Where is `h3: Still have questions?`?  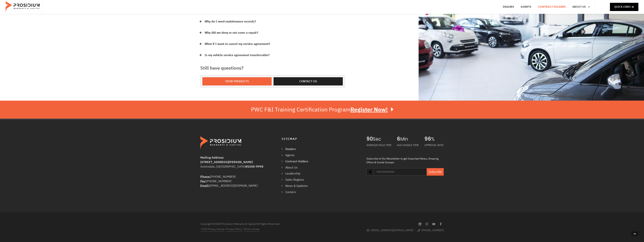 h3: Still have questions? is located at coordinates (272, 68).